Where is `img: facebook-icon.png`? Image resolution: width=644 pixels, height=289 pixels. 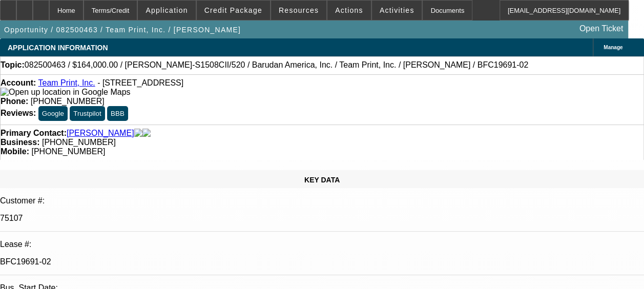
img: facebook-icon.png is located at coordinates (138, 133).